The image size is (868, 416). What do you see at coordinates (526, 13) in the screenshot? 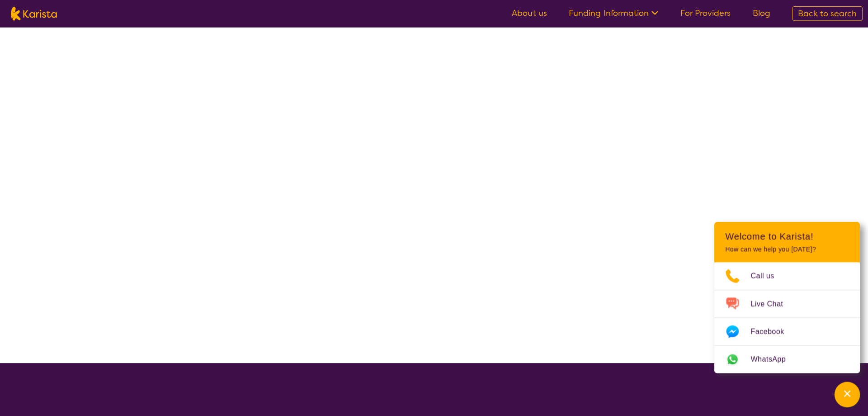
I see `a: About us` at bounding box center [526, 13].